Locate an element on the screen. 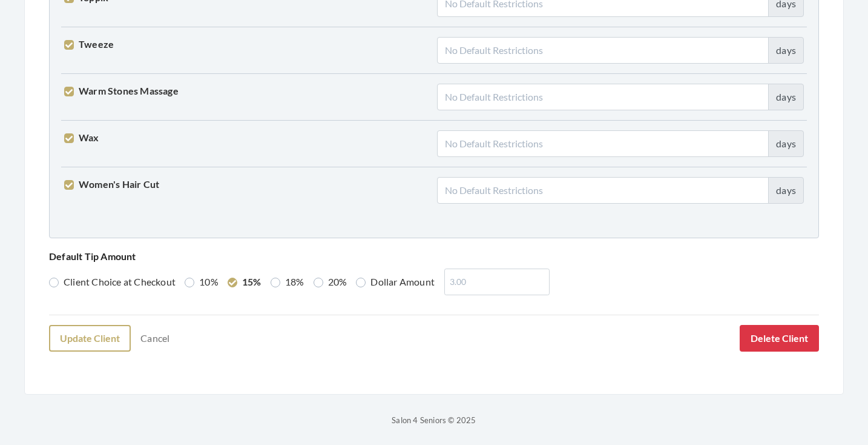 This screenshot has height=445, width=868. label: 15% is located at coordinates (244, 282).